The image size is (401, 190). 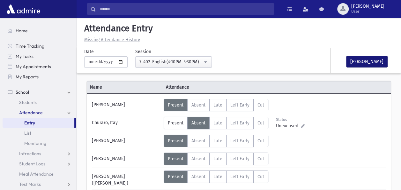 What do you see at coordinates (126, 123) in the screenshot?
I see `div: Churaro, Itay` at bounding box center [126, 123].